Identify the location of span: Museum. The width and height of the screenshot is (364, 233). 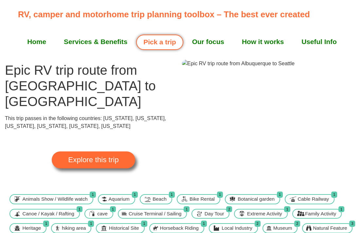
(282, 229).